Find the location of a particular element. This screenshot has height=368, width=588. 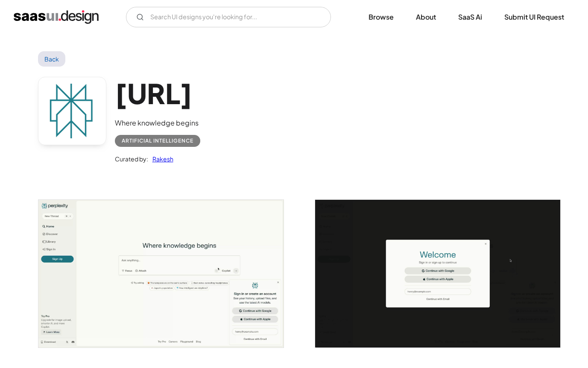

form: Email Form is located at coordinates (229, 17).